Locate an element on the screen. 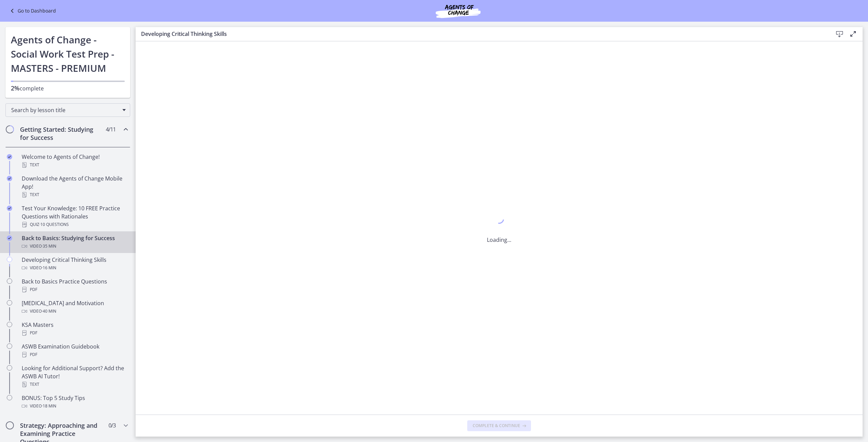  div: Quiz is located at coordinates (74, 225).